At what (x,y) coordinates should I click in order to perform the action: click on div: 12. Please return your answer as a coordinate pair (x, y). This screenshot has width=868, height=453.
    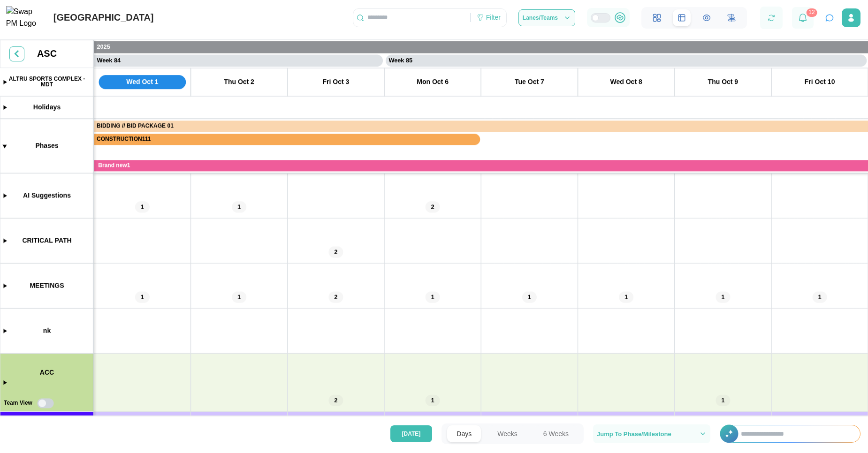
    Looking at the image, I should click on (811, 13).